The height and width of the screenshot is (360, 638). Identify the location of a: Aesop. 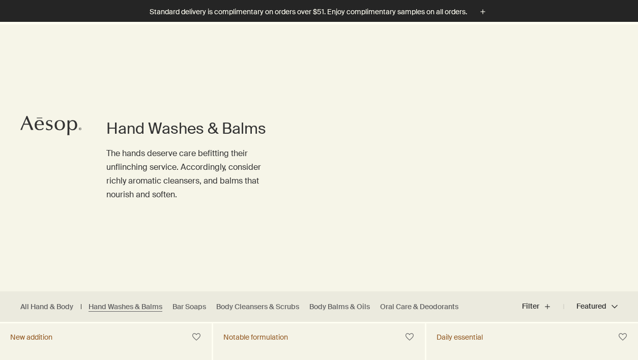
(51, 127).